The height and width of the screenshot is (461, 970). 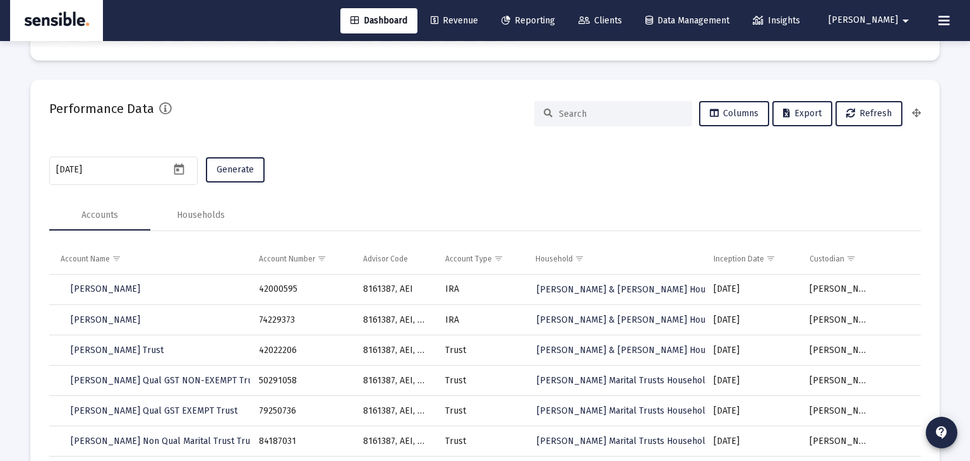 I want to click on span: Reporting, so click(x=528, y=20).